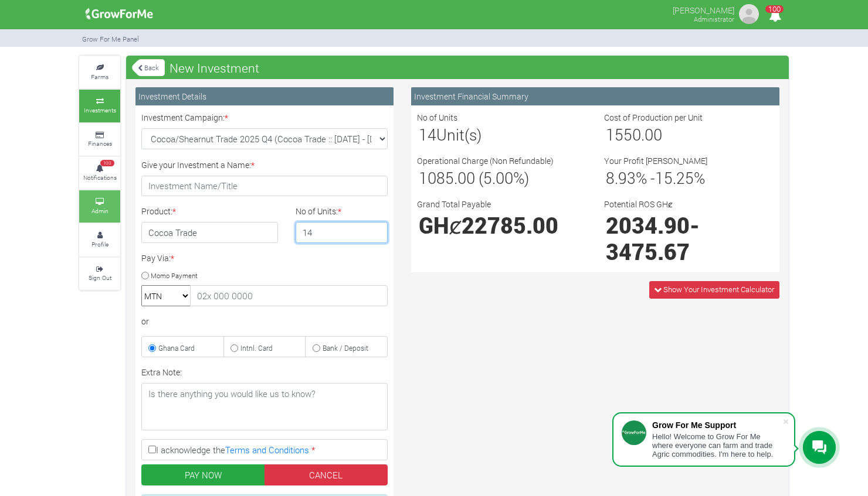  Describe the element at coordinates (110, 39) in the screenshot. I see `small: Grow For Me Panel` at that location.